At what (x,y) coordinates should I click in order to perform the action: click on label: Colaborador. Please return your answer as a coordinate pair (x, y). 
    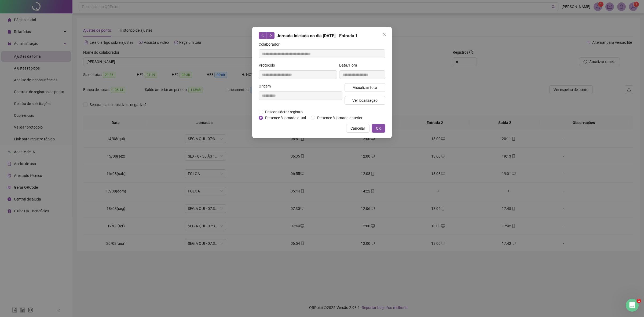
    Looking at the image, I should click on (271, 44).